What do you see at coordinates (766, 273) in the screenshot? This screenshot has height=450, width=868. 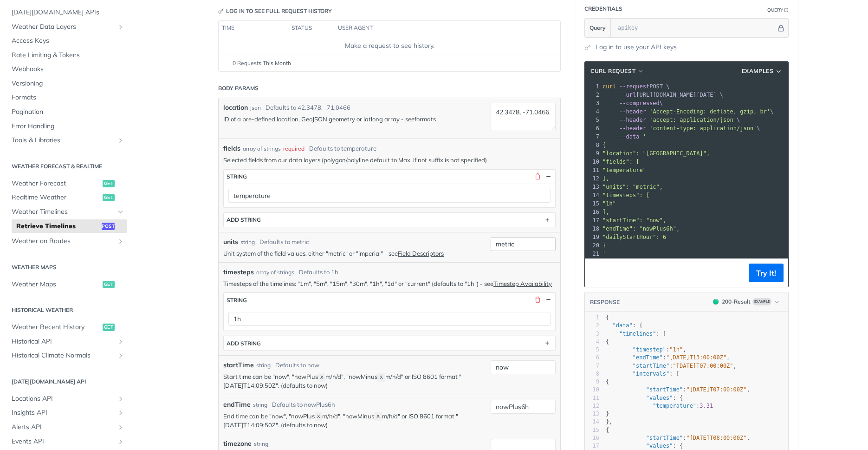 I see `button: Try It!` at bounding box center [766, 273].